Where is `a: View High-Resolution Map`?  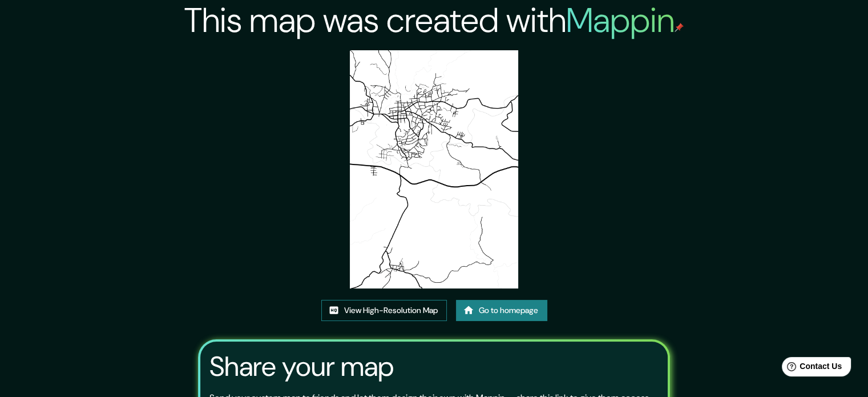
a: View High-Resolution Map is located at coordinates (384, 310).